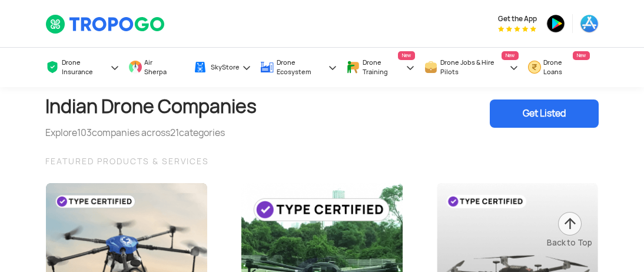  Describe the element at coordinates (570, 223) in the screenshot. I see `img: ic_arrow-up.png` at that location.